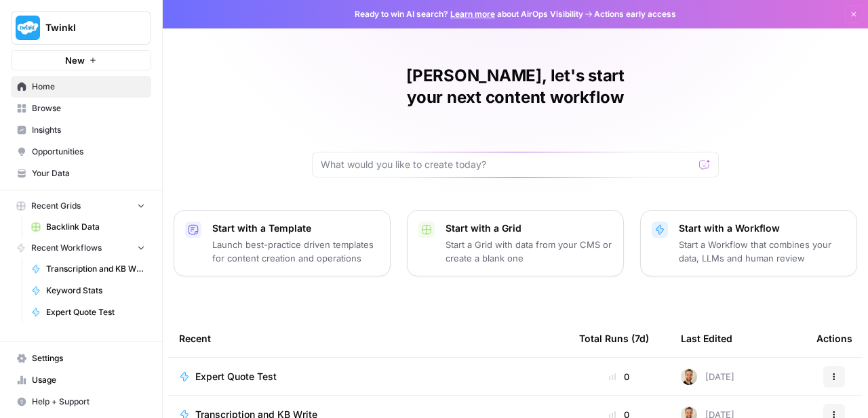 The height and width of the screenshot is (418, 868). What do you see at coordinates (96, 269) in the screenshot?
I see `span: Transcription and KB Write` at bounding box center [96, 269].